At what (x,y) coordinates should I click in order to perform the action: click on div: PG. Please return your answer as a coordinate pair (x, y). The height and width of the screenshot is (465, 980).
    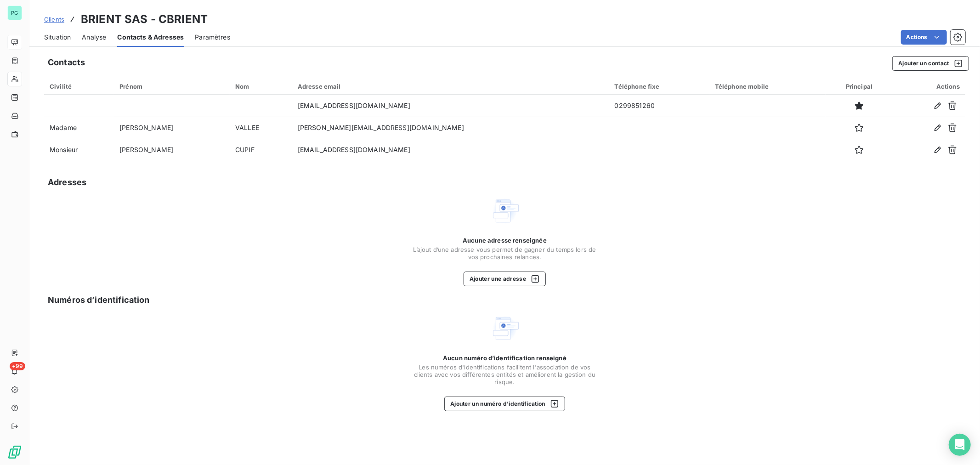
    Looking at the image, I should click on (15, 13).